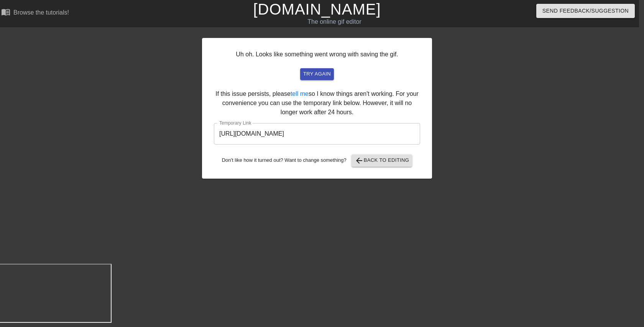  Describe the element at coordinates (317, 108) in the screenshot. I see `div: Uh oh. Looks like something went wrong with saving the gif. If this issue persists, please so I k...` at that location.